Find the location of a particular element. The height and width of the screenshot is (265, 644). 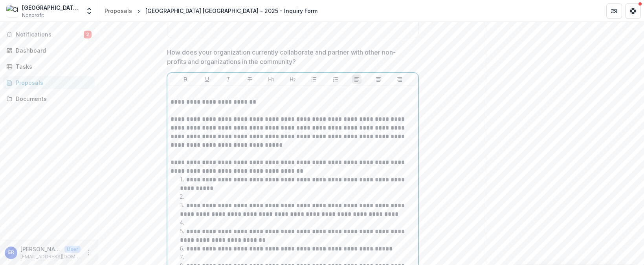

a: Tasks is located at coordinates (48, 66).